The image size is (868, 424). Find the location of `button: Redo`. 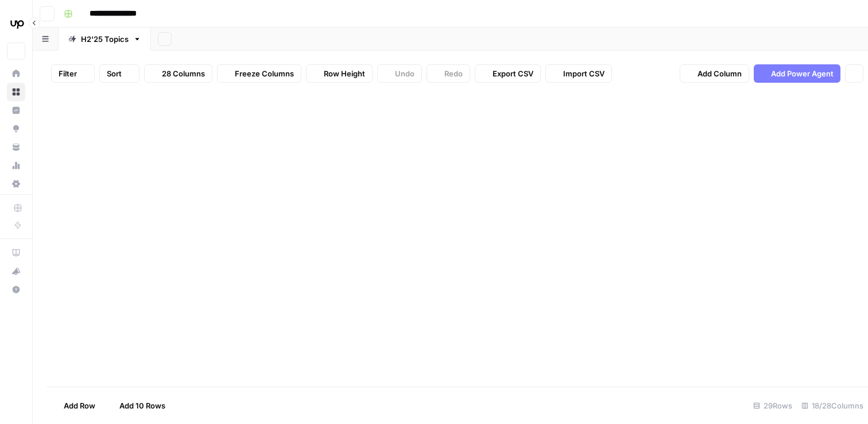

button: Redo is located at coordinates (449, 74).